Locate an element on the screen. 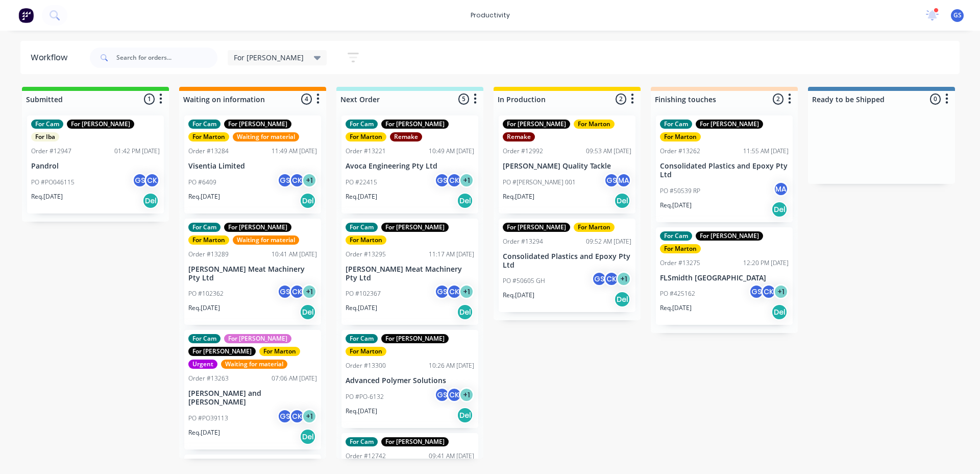 This screenshot has height=474, width=980. p: PO #PO39113 is located at coordinates (208, 418).